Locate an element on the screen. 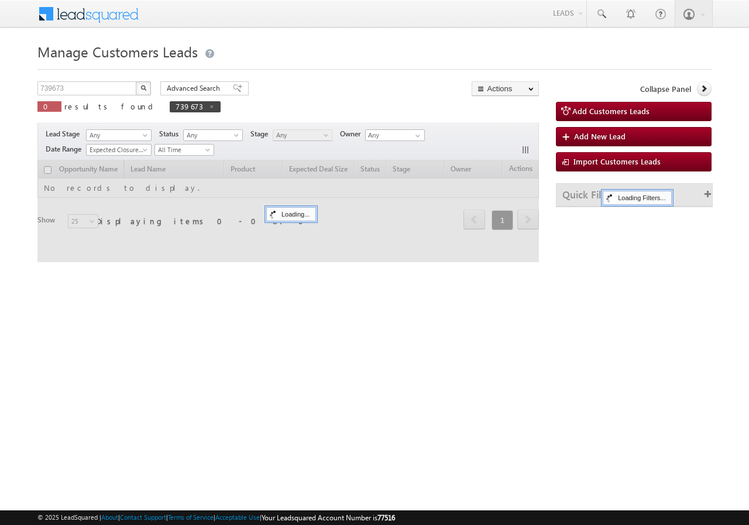 This screenshot has width=749, height=525. a: About is located at coordinates (109, 517).